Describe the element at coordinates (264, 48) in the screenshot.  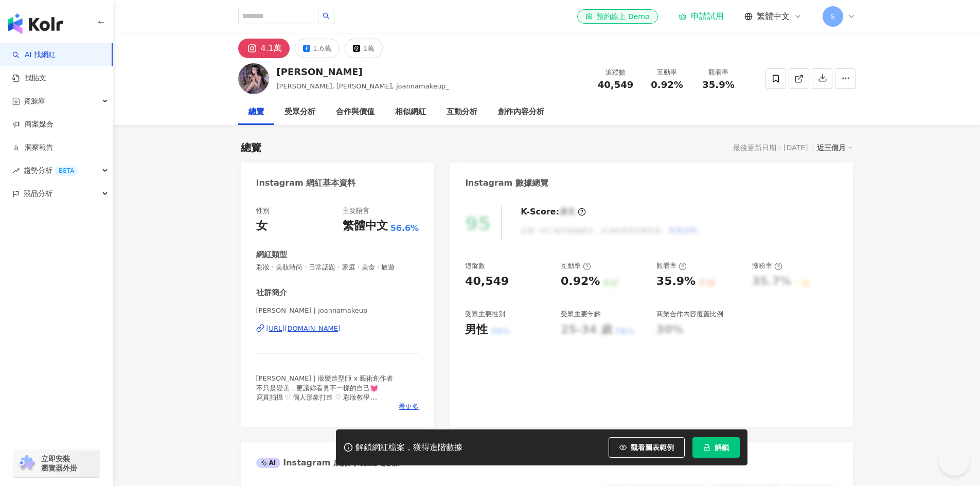
I see `button: 4.1萬` at that location.